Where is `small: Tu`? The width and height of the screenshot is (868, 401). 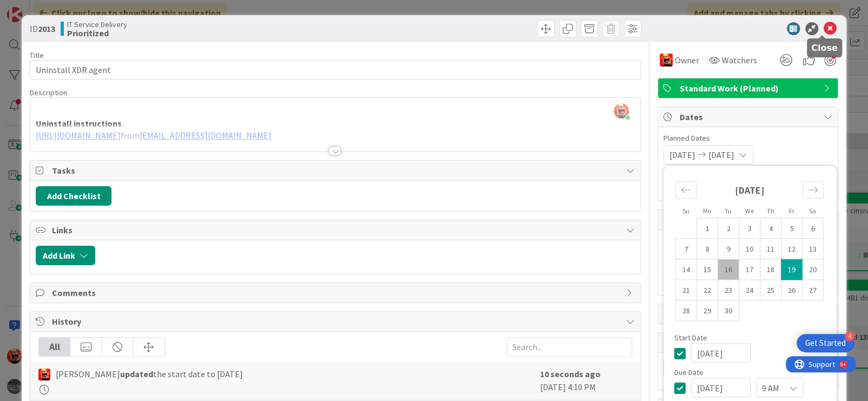
small: Tu is located at coordinates (728, 211).